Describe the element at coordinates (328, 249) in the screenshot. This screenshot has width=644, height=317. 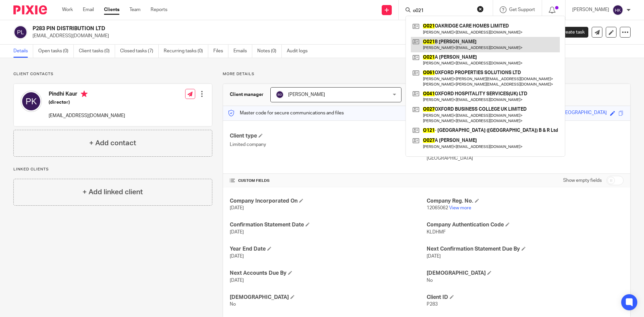
I see `h4: Year End Date` at that location.